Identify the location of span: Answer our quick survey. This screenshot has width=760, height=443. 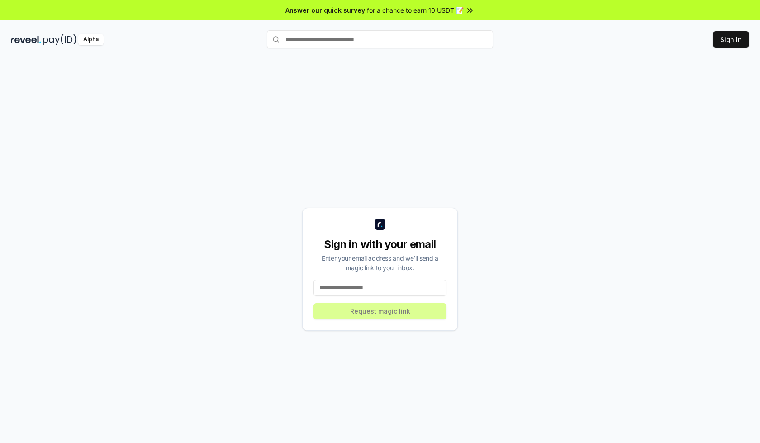
(325, 10).